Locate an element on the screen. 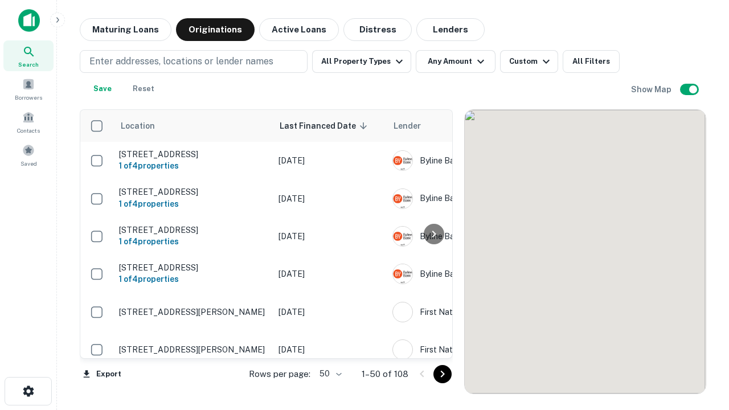  button: Go to next page is located at coordinates (442, 374).